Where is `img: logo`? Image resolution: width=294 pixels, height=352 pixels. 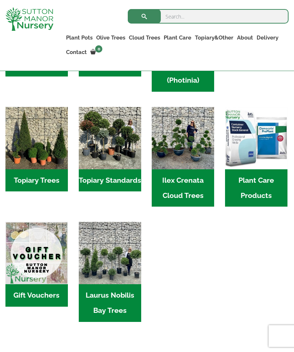 img: logo is located at coordinates (29, 19).